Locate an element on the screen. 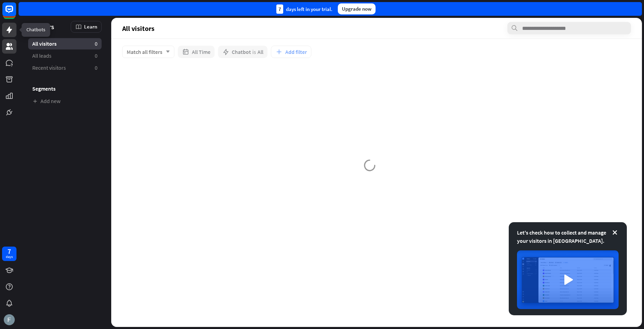 The width and height of the screenshot is (644, 329). span: Learn is located at coordinates (90, 27).